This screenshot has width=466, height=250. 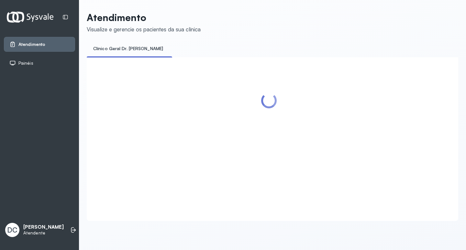 What do you see at coordinates (26, 63) in the screenshot?
I see `span: Painéis` at bounding box center [26, 63].